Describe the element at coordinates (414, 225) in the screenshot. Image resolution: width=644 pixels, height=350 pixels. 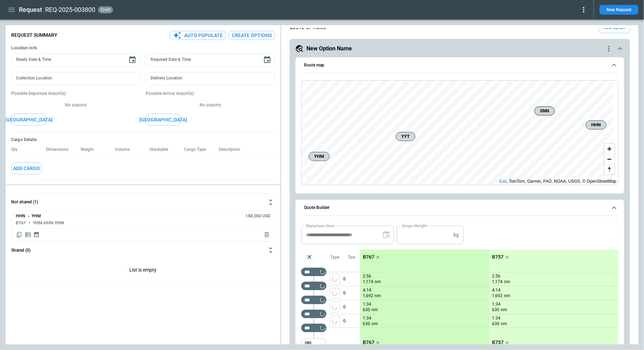
I see `label: Cargo Weight` at that location.